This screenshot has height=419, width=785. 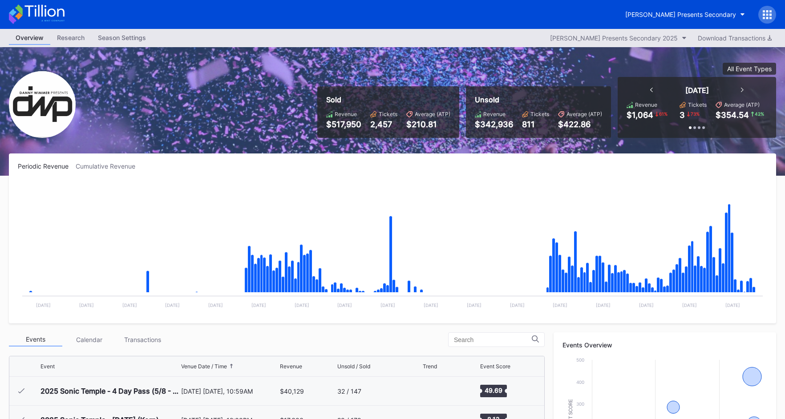 I want to click on div: 811, so click(x=535, y=124).